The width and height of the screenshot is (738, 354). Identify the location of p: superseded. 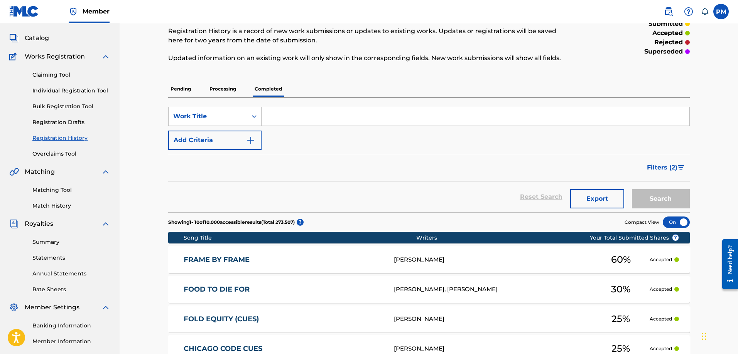
(663, 52).